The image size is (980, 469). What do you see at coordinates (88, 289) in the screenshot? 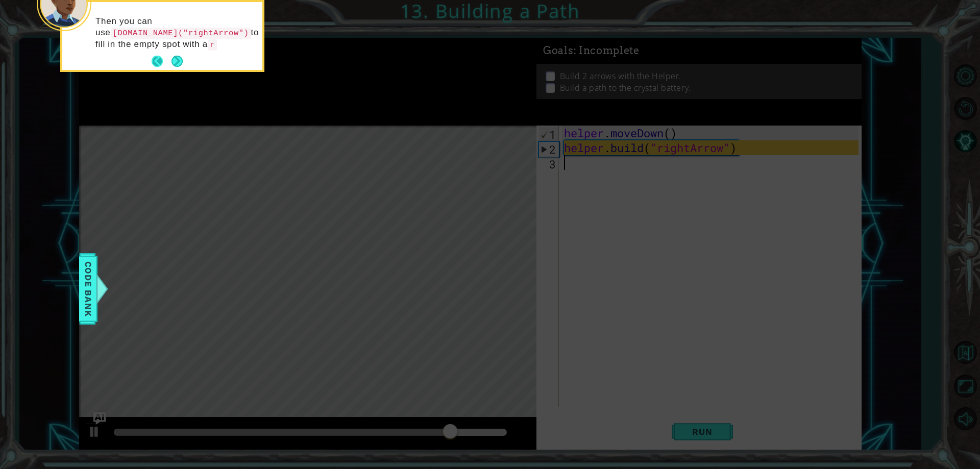
I see `span: Code Bank` at bounding box center [88, 289].